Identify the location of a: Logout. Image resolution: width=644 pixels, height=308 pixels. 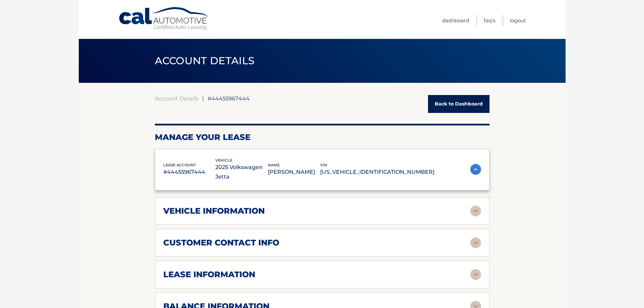
(518, 20).